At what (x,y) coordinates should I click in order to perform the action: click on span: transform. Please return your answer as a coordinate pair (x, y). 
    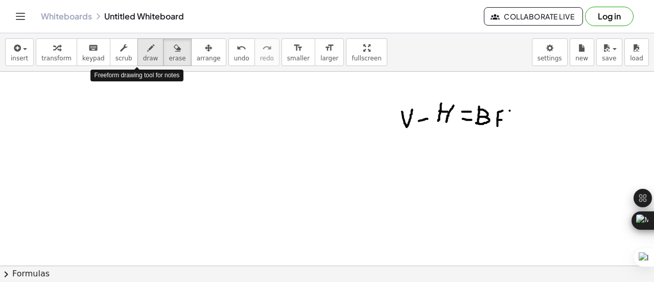
    Looking at the image, I should click on (56, 58).